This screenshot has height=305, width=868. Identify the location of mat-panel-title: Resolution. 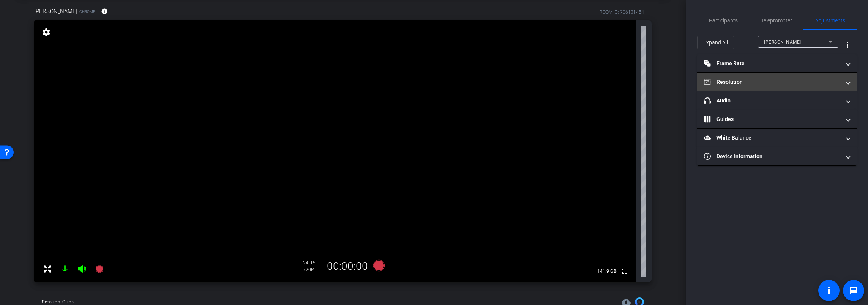
(772, 82).